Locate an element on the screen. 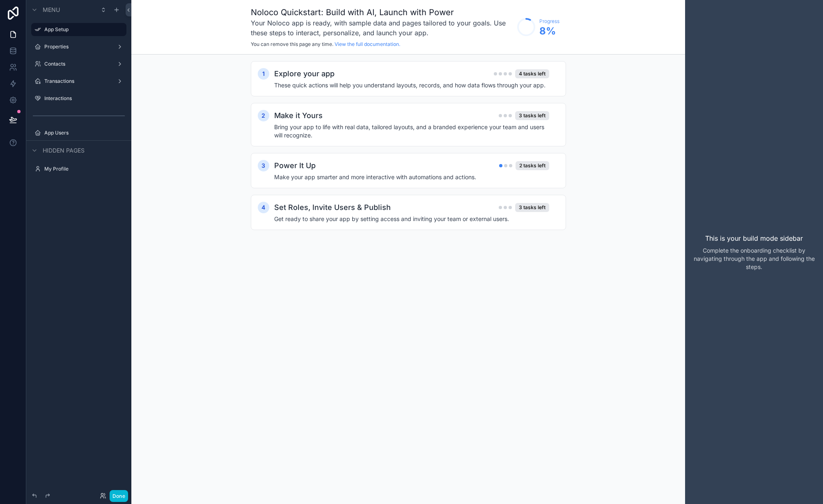 The height and width of the screenshot is (504, 823). span: You can remove this page any time. is located at coordinates (292, 44).